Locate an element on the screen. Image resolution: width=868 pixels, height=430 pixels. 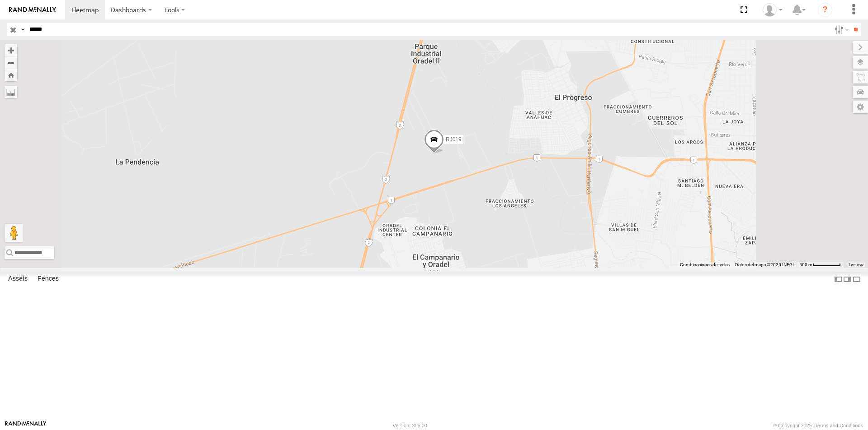
label: Hide Summary Table is located at coordinates (857, 279).